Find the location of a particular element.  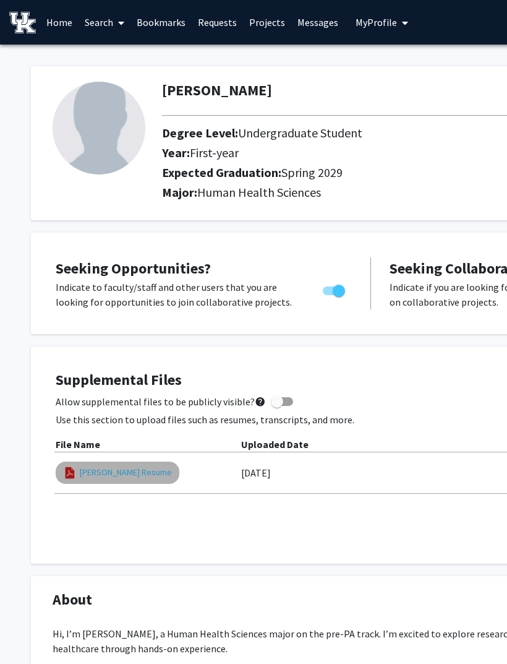

img: University of Kentucky Logo is located at coordinates (22, 22).